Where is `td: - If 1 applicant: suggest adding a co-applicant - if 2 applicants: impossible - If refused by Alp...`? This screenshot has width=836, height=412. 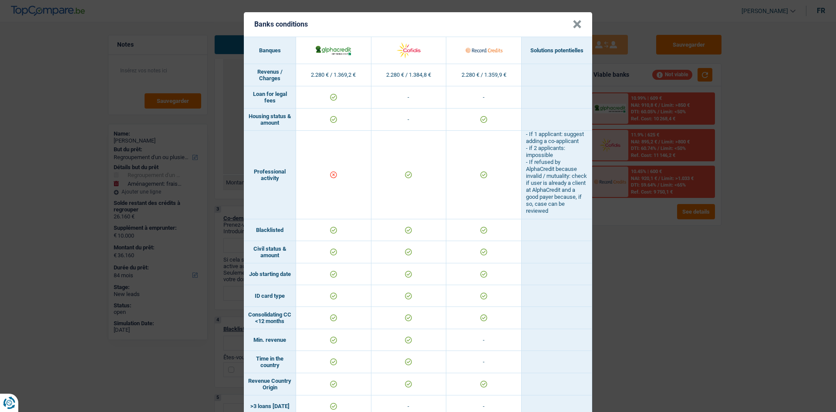
td: - If 1 applicant: suggest adding a co-applicant - if 2 applicants: impossible - If refused by Alp... is located at coordinates (557, 175).